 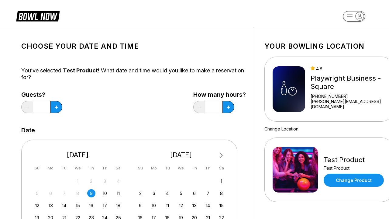 I want to click on div: Choose Monday, October 13th, 2025, so click(x=50, y=205).